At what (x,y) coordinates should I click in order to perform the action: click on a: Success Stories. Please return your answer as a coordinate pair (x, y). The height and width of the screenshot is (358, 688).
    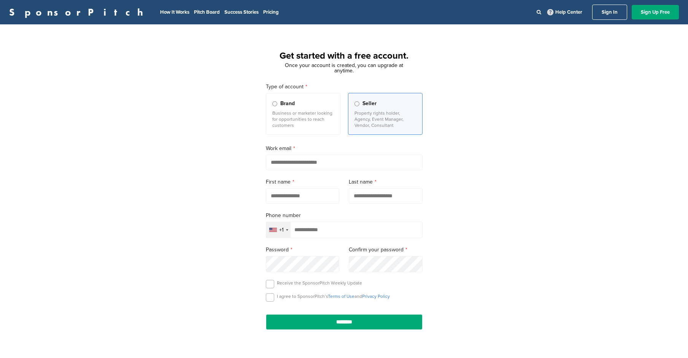
    Looking at the image, I should click on (242, 12).